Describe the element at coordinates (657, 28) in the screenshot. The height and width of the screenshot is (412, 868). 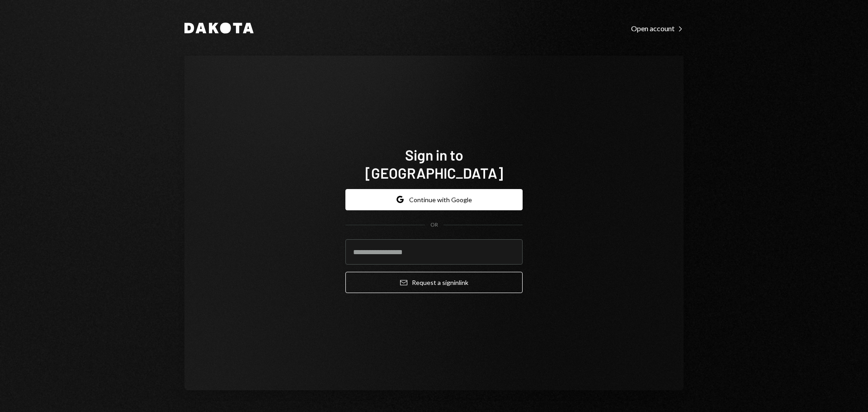
I see `a: Open account` at that location.